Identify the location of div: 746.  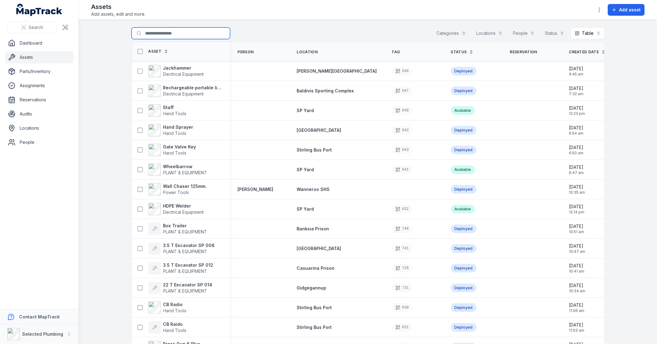
(402, 229).